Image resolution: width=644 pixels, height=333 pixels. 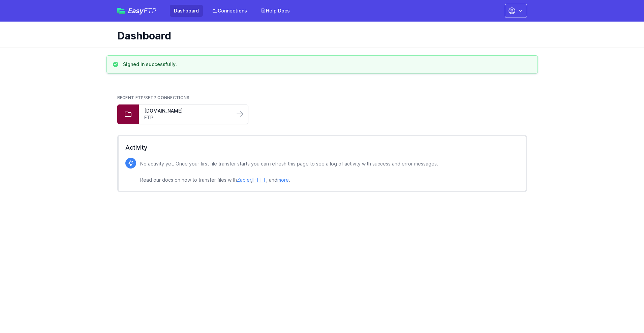 I want to click on img: easyftp_logo.png, so click(x=121, y=10).